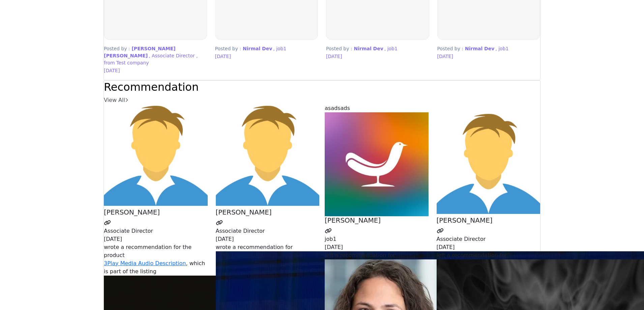 The width and height of the screenshot is (644, 310). Describe the element at coordinates (154, 267) in the screenshot. I see `span: , which is part of the listing` at that location.